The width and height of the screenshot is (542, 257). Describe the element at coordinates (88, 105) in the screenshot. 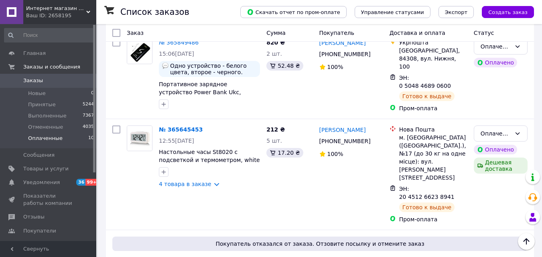

I see `span: 5244` at that location.